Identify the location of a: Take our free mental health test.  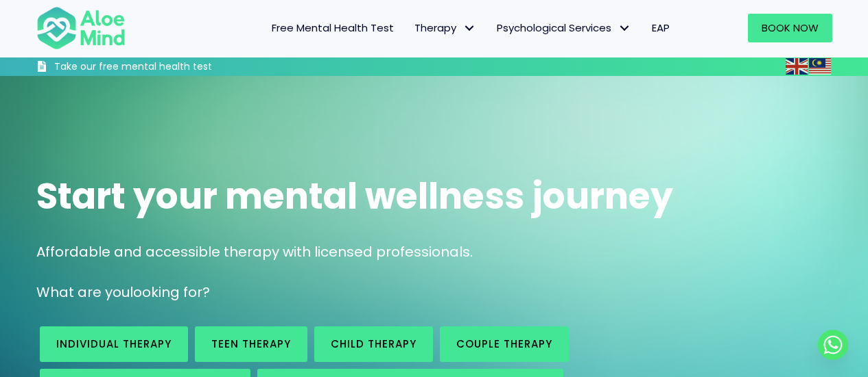
(161, 68).